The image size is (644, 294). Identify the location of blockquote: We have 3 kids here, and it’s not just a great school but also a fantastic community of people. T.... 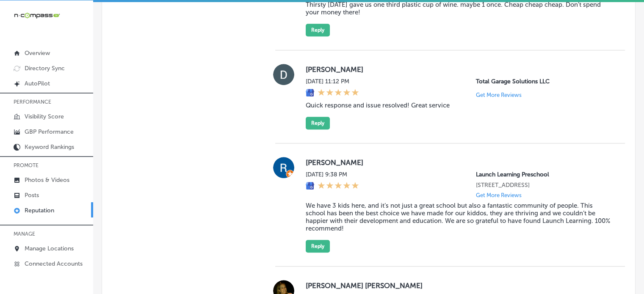
(458, 217).